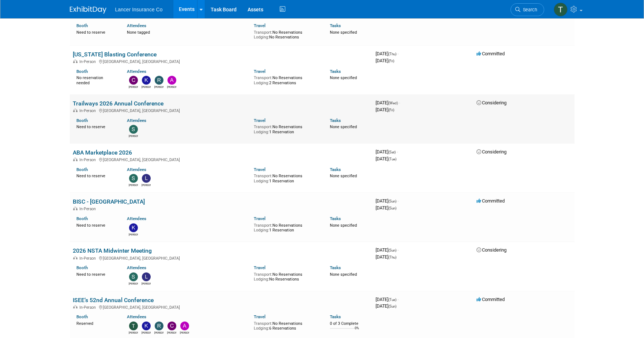 The width and height of the screenshot is (644, 338). I want to click on div: No Reservations 2 Reservations, so click(286, 80).